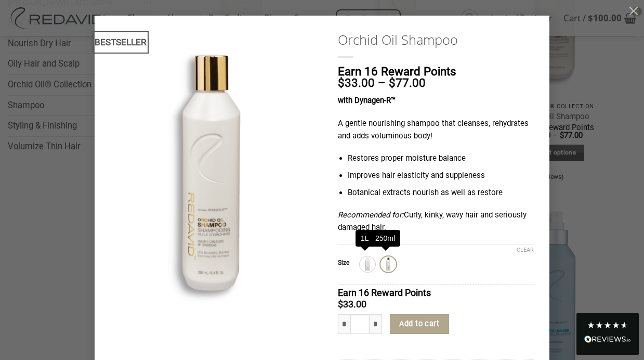 This screenshot has height=360, width=644. What do you see at coordinates (525, 250) in the screenshot?
I see `a: Clear options` at bounding box center [525, 250].